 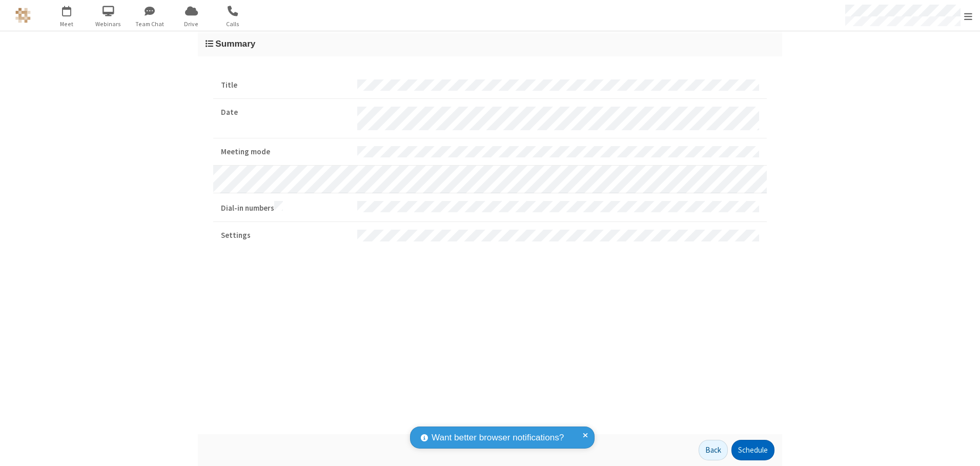 I want to click on span: Want better browser notifications?, so click(x=498, y=437).